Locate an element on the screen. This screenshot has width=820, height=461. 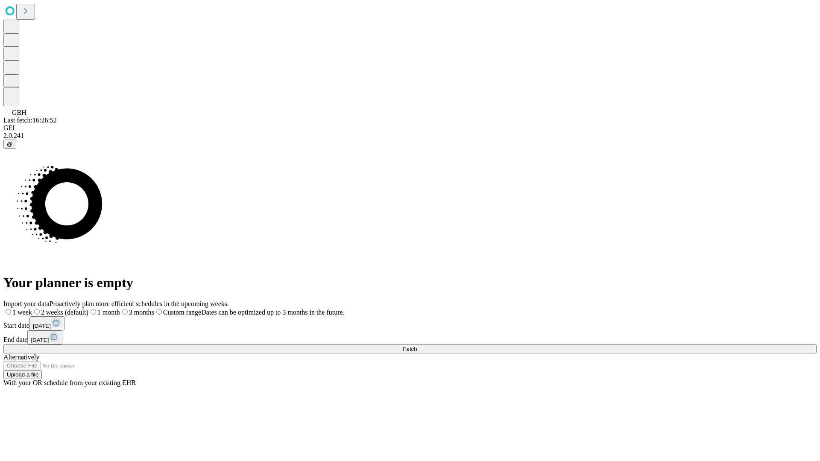
span: 1 month is located at coordinates (109, 312).